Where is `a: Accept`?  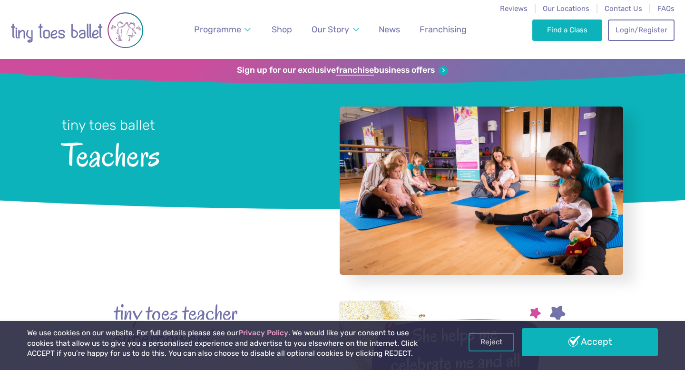
a: Accept is located at coordinates (590, 342).